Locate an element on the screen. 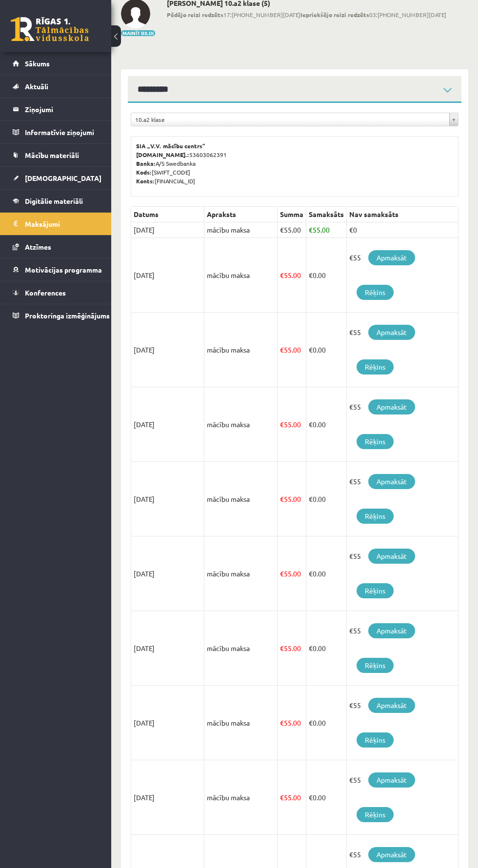 The height and width of the screenshot is (868, 478). th: Summa is located at coordinates (291, 215).